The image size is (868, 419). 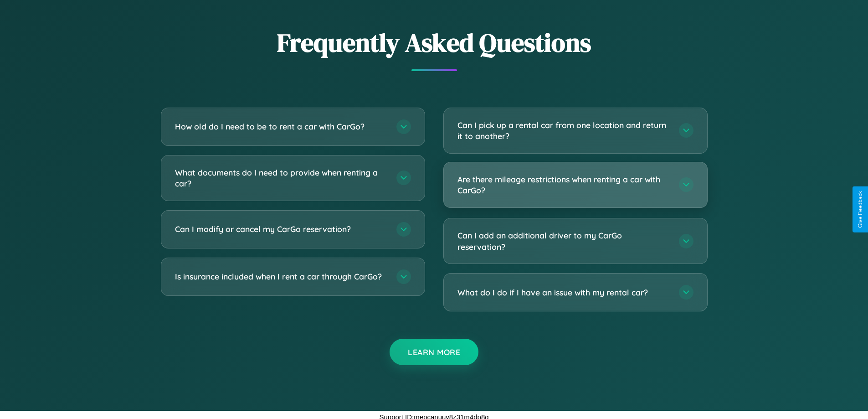 What do you see at coordinates (564, 292) in the screenshot?
I see `h3: What do I do if I have an issue with my rental car?` at bounding box center [564, 292].